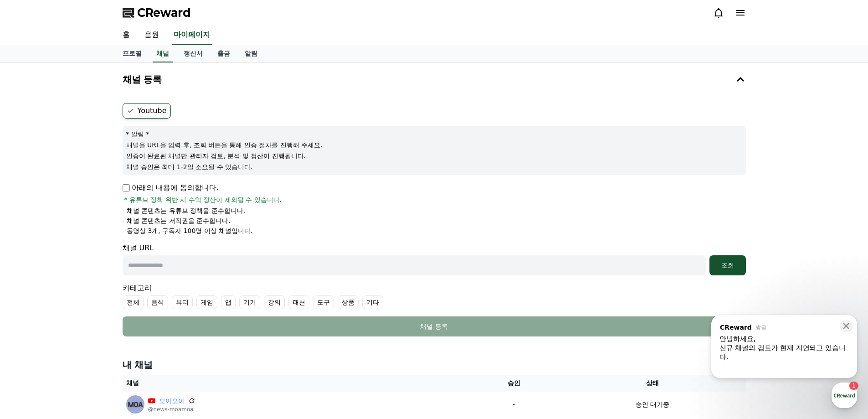 The image size is (868, 419). What do you see at coordinates (182, 302) in the screenshot?
I see `label: 뷰티` at bounding box center [182, 302].